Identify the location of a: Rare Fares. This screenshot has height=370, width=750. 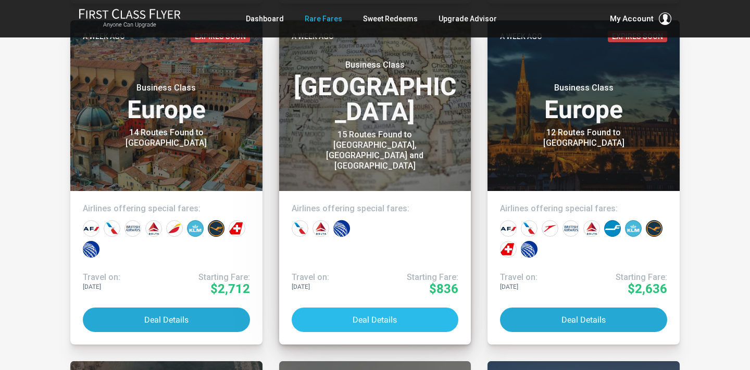
(323, 19).